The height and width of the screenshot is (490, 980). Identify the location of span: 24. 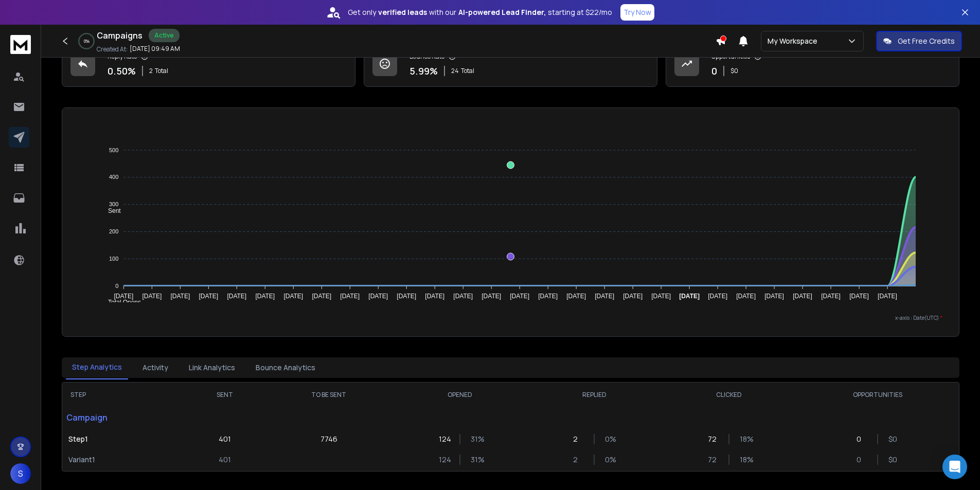
(455, 71).